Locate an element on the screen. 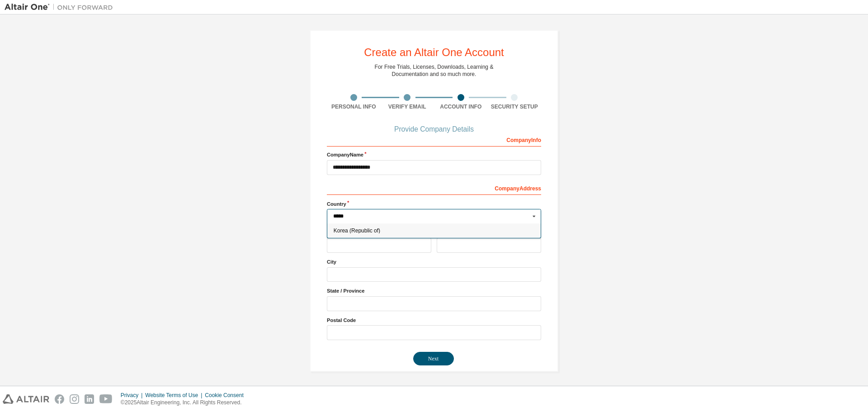 The image size is (868, 412). label: City is located at coordinates (434, 262).